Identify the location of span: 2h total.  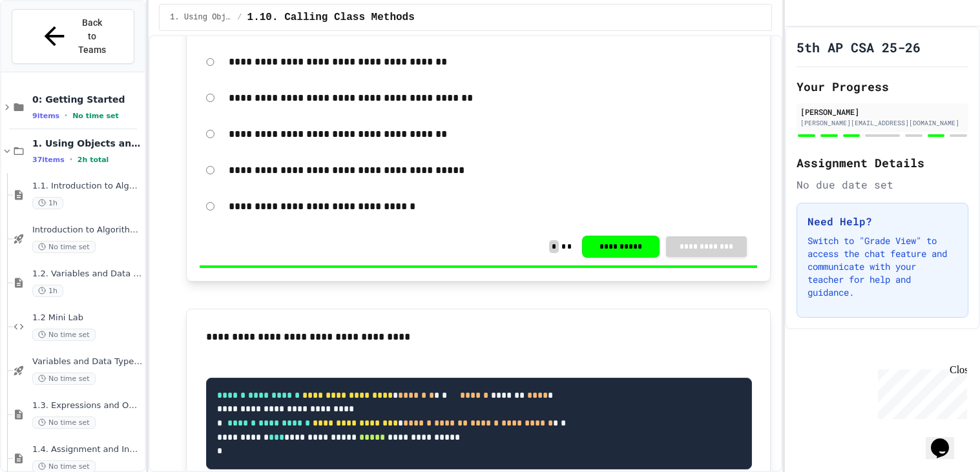
(93, 160).